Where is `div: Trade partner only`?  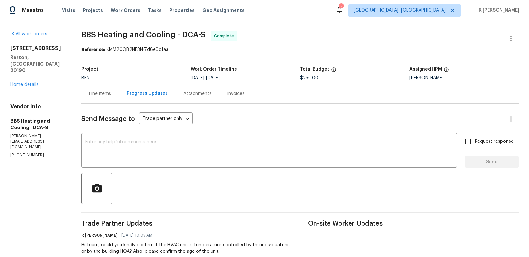
div: Trade partner only is located at coordinates (166, 119).